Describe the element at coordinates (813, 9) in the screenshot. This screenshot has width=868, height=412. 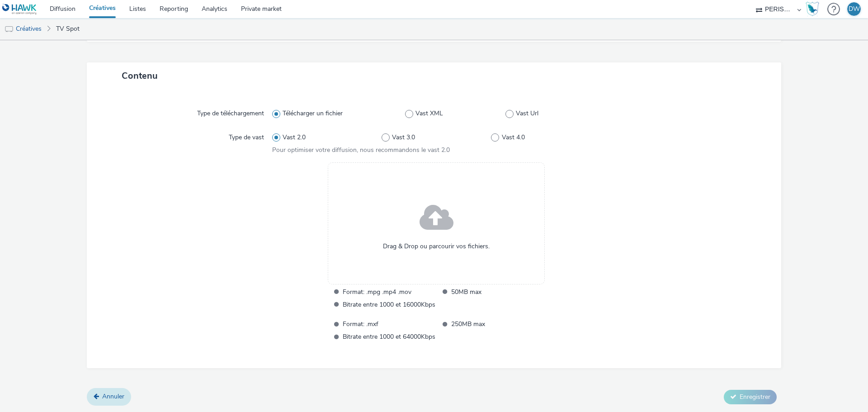
I see `div: Hawk Academy` at that location.